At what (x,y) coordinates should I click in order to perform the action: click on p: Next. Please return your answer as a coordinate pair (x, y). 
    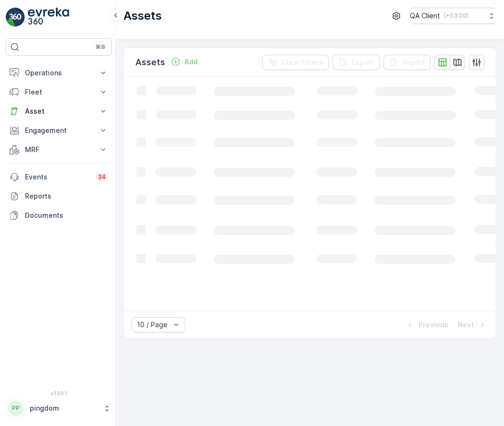
    Looking at the image, I should click on (466, 325).